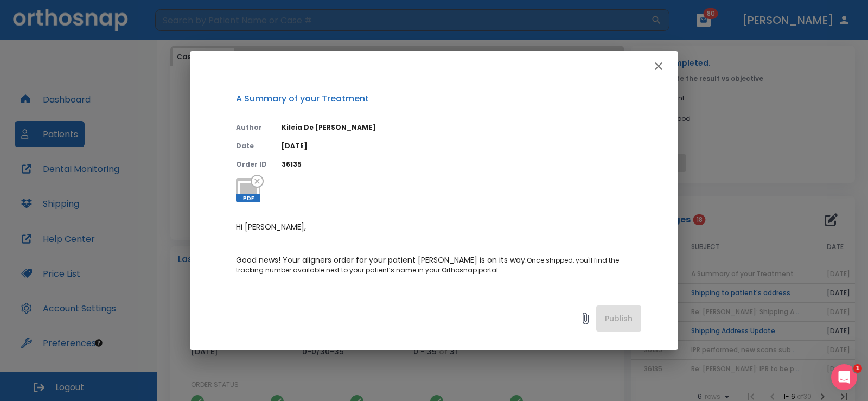  What do you see at coordinates (252, 165) in the screenshot?
I see `p: Order ID` at bounding box center [252, 165].